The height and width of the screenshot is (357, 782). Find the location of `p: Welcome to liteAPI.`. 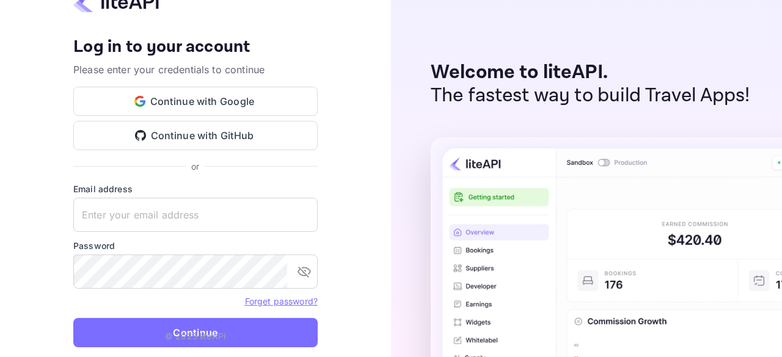

p: Welcome to liteAPI. is located at coordinates (590, 73).